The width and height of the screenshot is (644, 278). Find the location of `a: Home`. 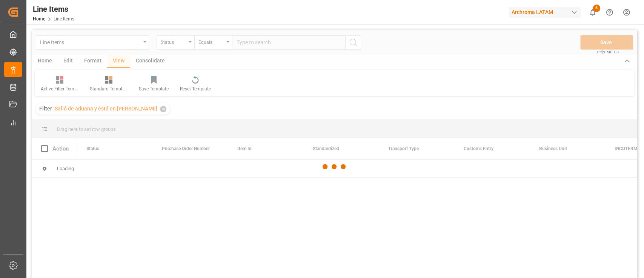

a: Home is located at coordinates (39, 19).